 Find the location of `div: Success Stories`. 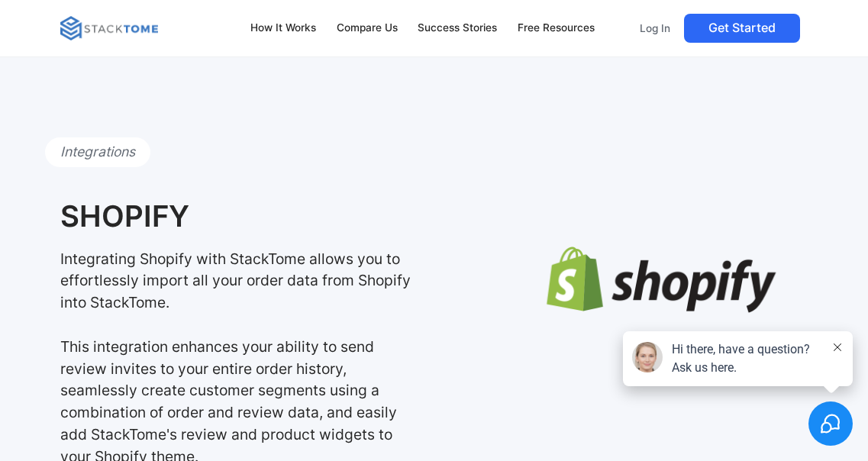

div: Success Stories is located at coordinates (457, 28).